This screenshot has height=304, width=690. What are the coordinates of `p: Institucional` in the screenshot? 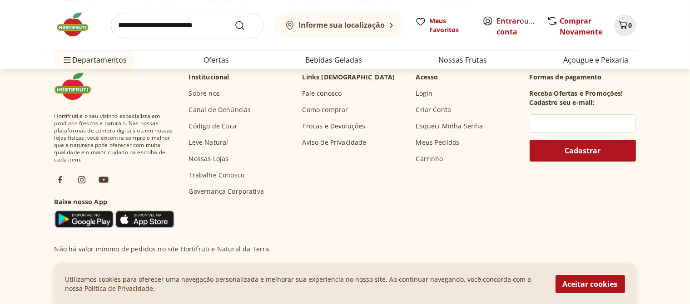 It's located at (209, 77).